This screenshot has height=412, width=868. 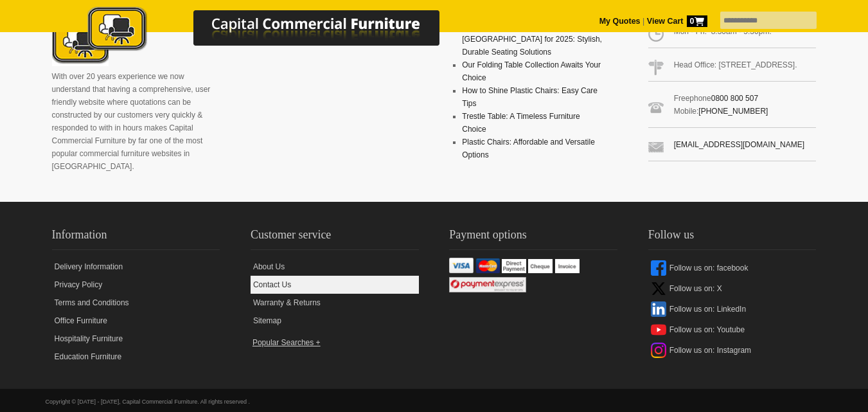 What do you see at coordinates (658, 268) in the screenshot?
I see `img: facebook-icon` at bounding box center [658, 268].